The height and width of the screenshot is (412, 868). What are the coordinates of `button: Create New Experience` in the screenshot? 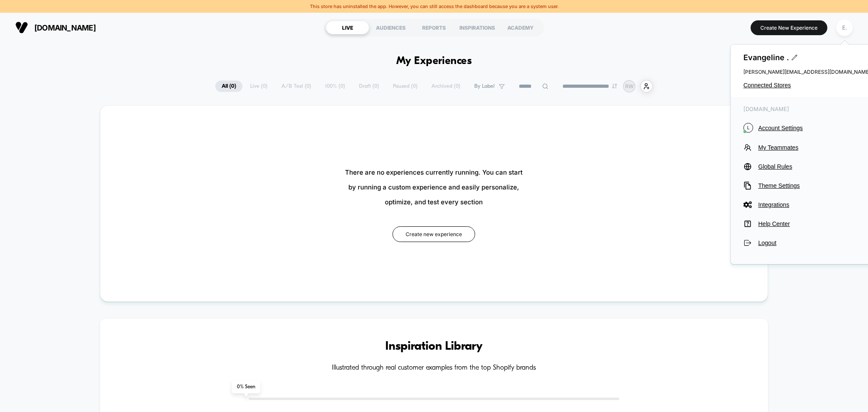 It's located at (789, 27).